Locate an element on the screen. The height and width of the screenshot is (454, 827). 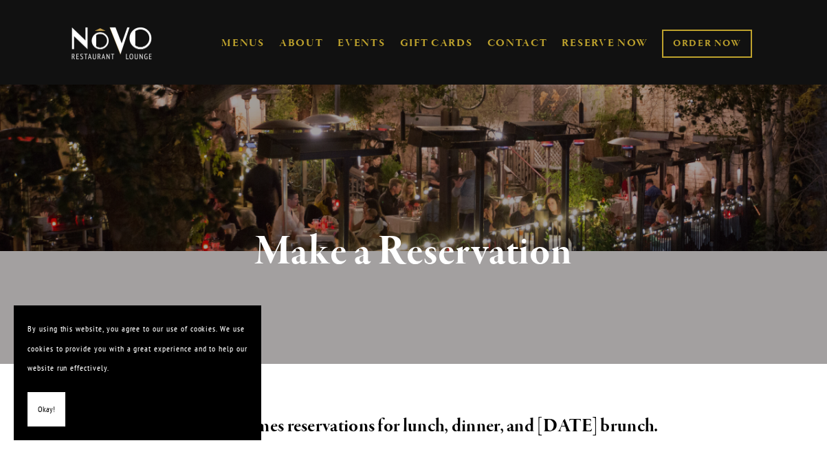
img: Novo Restaurant &amp; Lounge is located at coordinates (111, 43).